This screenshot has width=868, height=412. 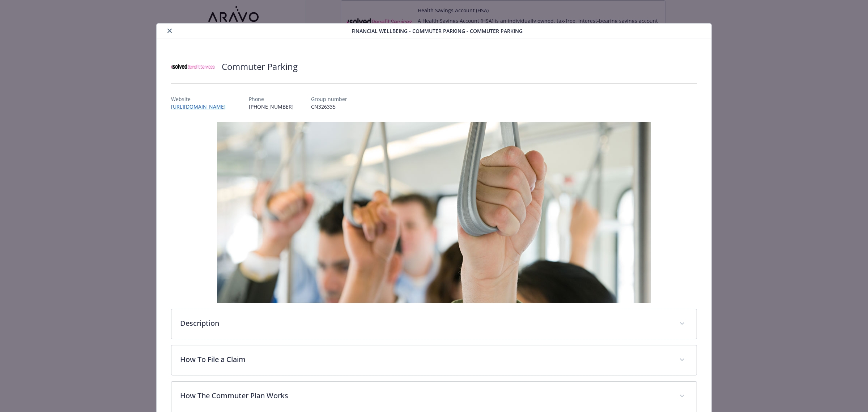 What do you see at coordinates (260, 66) in the screenshot?
I see `h2: Commuter Parking` at bounding box center [260, 66].